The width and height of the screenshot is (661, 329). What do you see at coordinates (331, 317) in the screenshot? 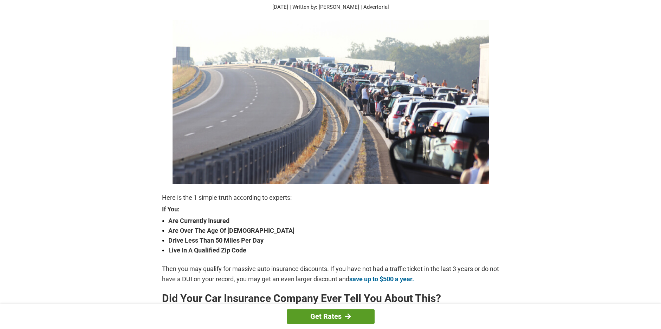
I see `a: Get Rates` at bounding box center [331, 317].